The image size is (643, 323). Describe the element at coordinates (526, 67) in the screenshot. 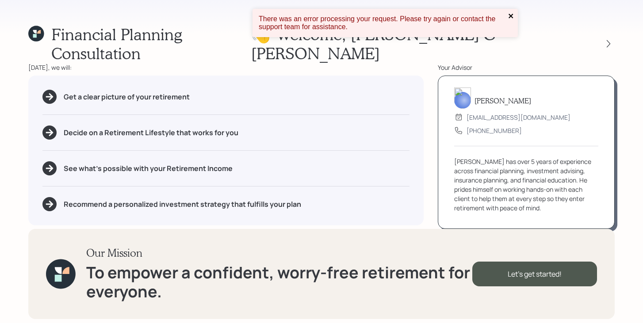

I see `div: Your Advisor` at that location.